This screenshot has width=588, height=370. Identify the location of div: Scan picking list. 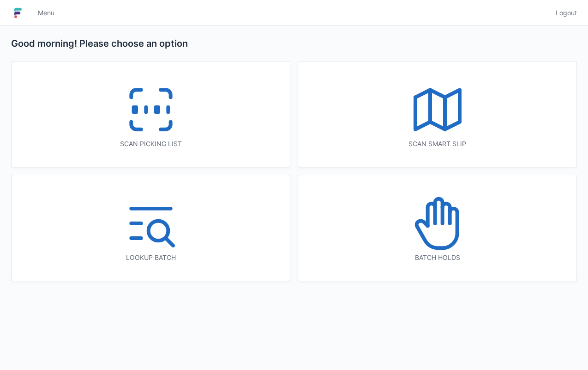
(151, 144).